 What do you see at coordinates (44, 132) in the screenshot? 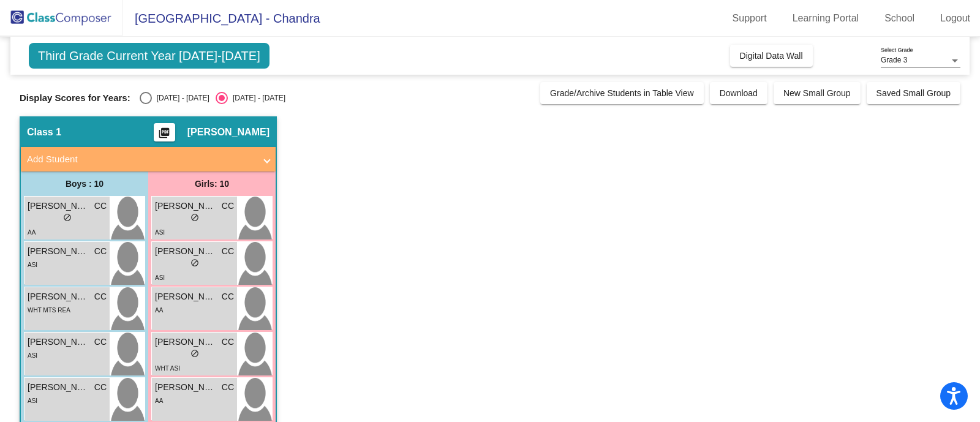
I see `span: Class 1` at bounding box center [44, 132].